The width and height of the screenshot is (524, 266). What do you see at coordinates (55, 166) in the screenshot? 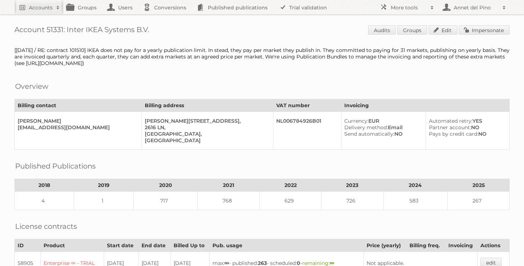
I see `h2: Published Publications` at bounding box center [55, 166].